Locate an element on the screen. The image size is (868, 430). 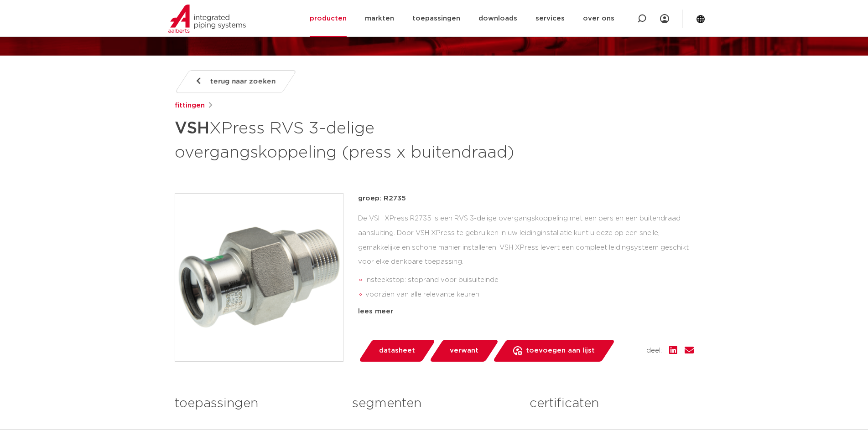
span: datasheet is located at coordinates (397, 351).